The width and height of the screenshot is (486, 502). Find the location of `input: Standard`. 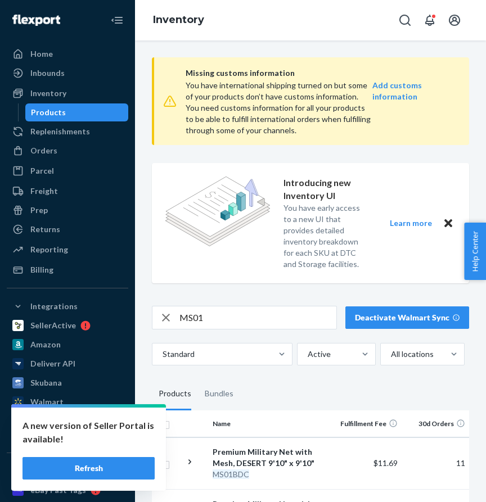

input: Standard is located at coordinates (162, 354).